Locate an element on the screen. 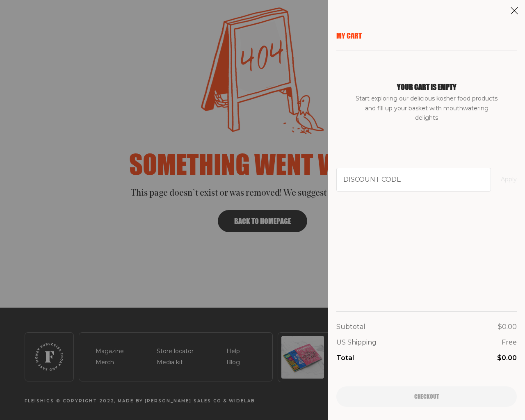 This screenshot has width=525, height=420. span: Start exploring our delicious kosher food products and fill up your basket with mouthwatering del... is located at coordinates (426, 109).